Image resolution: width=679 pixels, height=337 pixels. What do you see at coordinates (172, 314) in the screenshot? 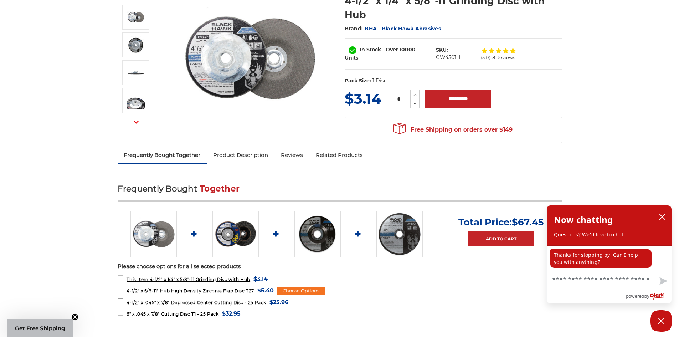
I see `span: 6" x .045 x 7/8" Cutting Disc T1 - 25 Pack` at bounding box center [172, 314].